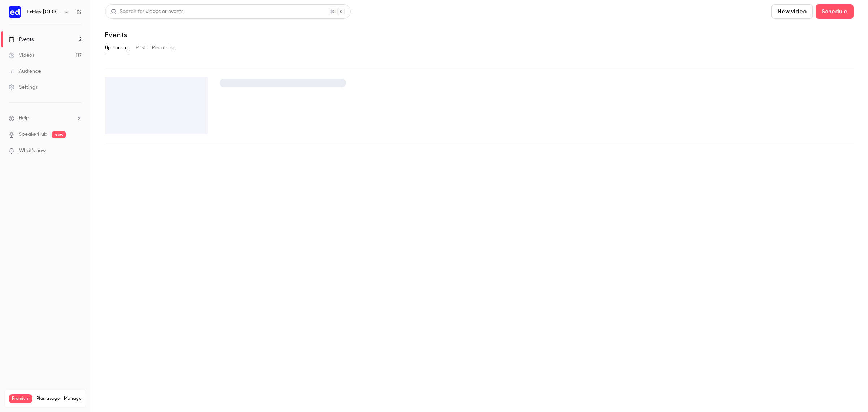 This screenshot has width=868, height=412. I want to click on div: Search for videos or events, so click(147, 12).